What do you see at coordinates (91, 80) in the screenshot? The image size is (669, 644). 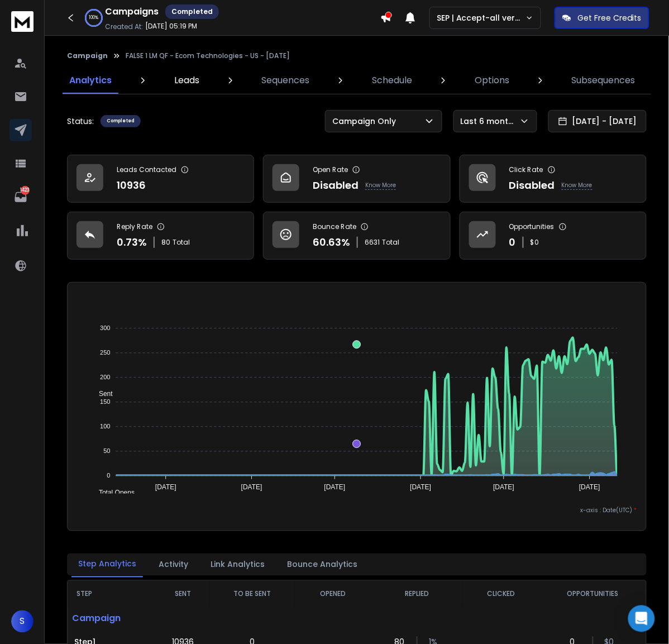 I see `p: Analytics` at bounding box center [91, 80].